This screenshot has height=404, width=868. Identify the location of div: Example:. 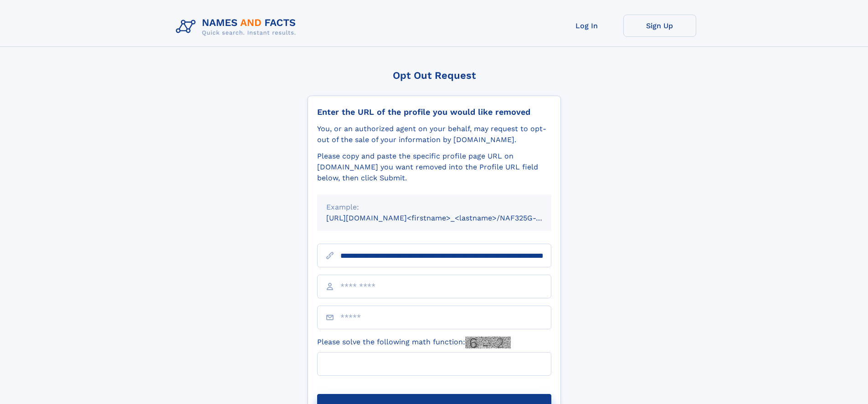
(434, 207).